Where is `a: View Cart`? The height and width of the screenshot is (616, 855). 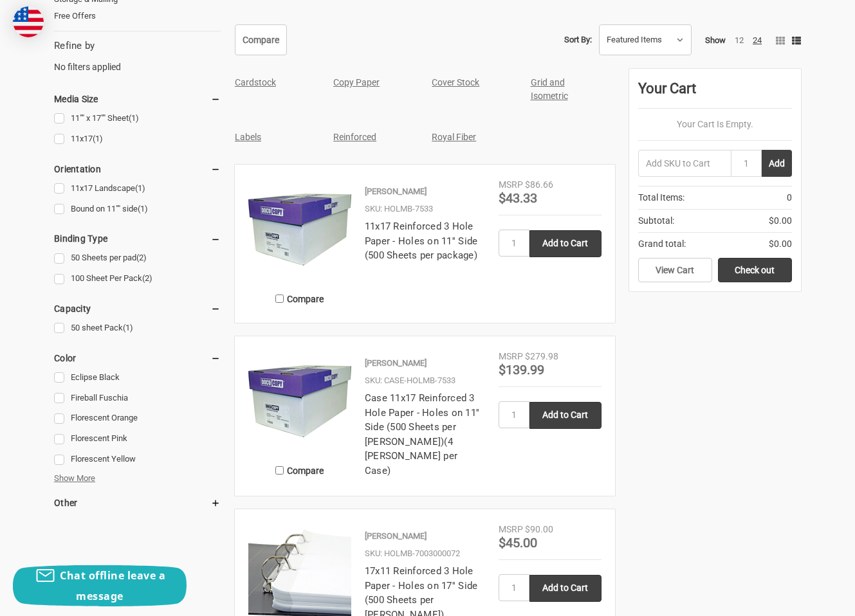 a: View Cart is located at coordinates (674, 270).